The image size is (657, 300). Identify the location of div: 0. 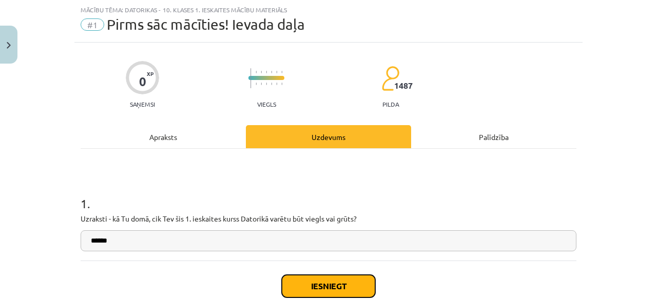
(143, 82).